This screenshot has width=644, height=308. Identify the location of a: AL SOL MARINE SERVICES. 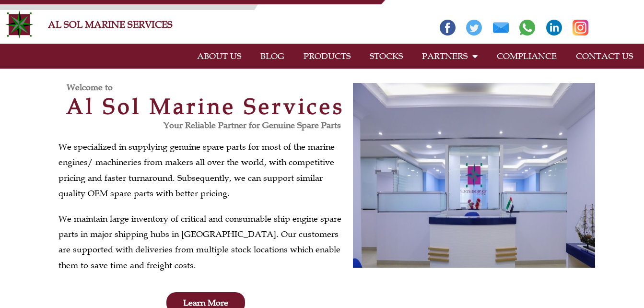
(110, 25).